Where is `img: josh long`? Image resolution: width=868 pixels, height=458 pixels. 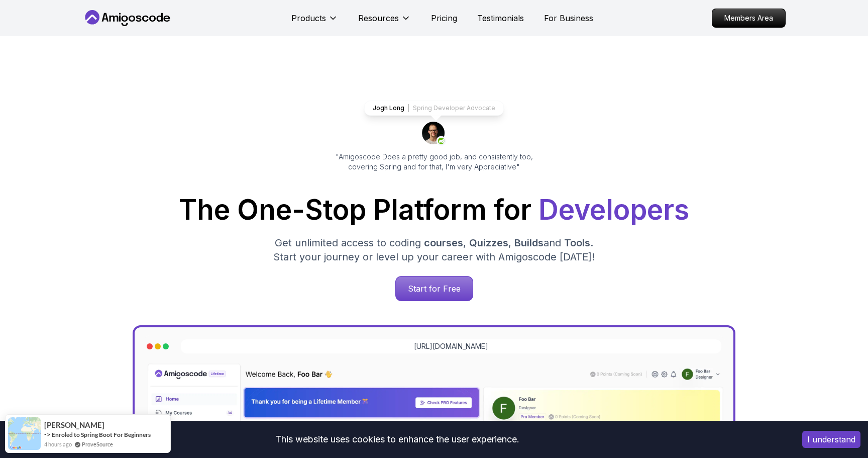 img: josh long is located at coordinates (434, 133).